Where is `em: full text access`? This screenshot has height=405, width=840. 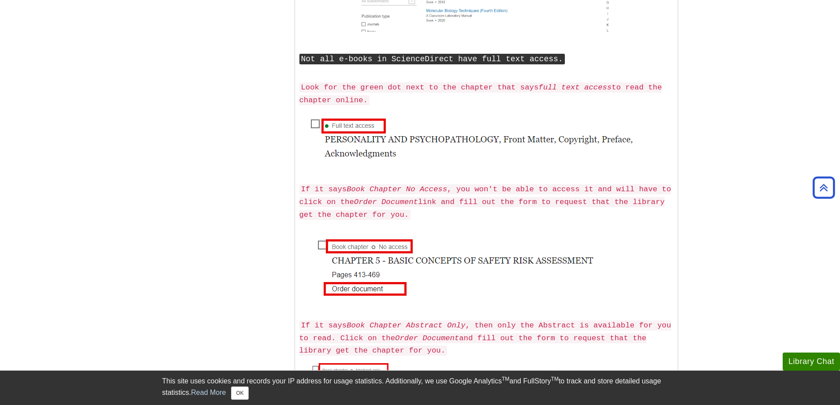 em: full text access is located at coordinates (575, 87).